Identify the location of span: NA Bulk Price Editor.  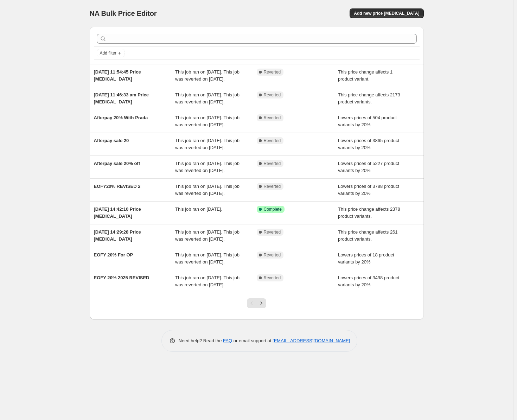
(123, 13).